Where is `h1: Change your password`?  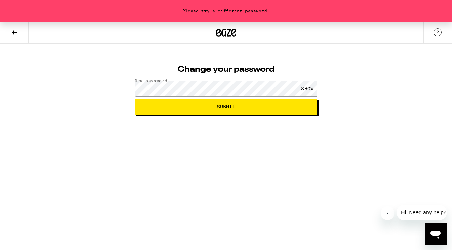
h1: Change your password is located at coordinates (226, 70).